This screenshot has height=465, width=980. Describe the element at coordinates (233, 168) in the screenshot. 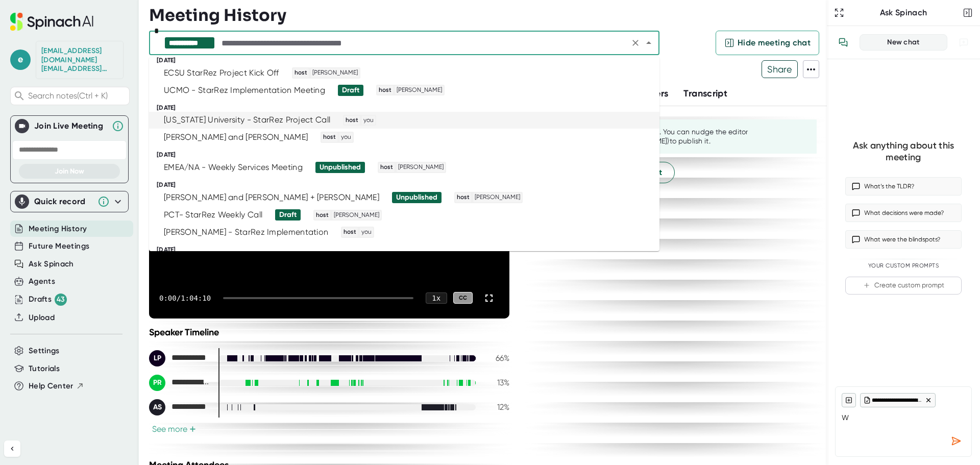

I see `div: EMEA/NA - Weekly Services Meeting` at that location.